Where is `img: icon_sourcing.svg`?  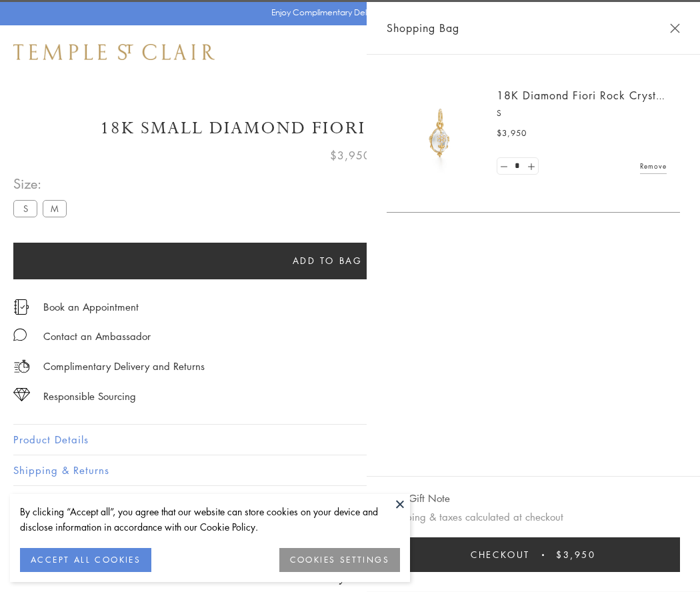
img: icon_sourcing.svg is located at coordinates (21, 395).